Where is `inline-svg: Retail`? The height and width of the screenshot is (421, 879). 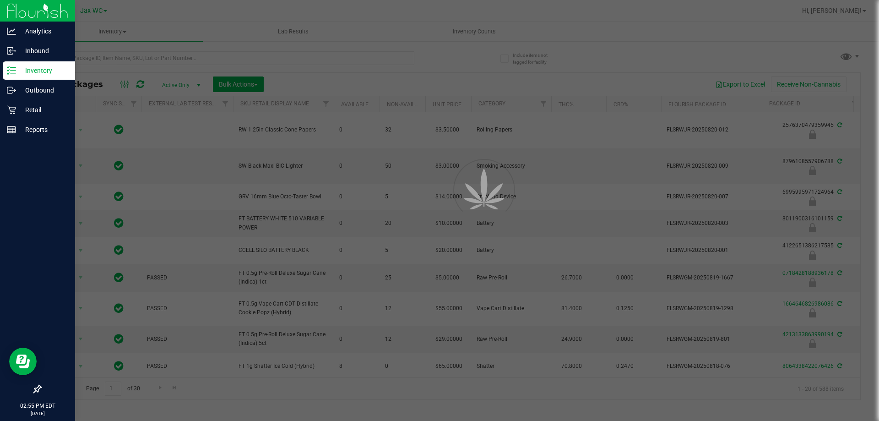
inline-svg: Retail is located at coordinates (11, 110).